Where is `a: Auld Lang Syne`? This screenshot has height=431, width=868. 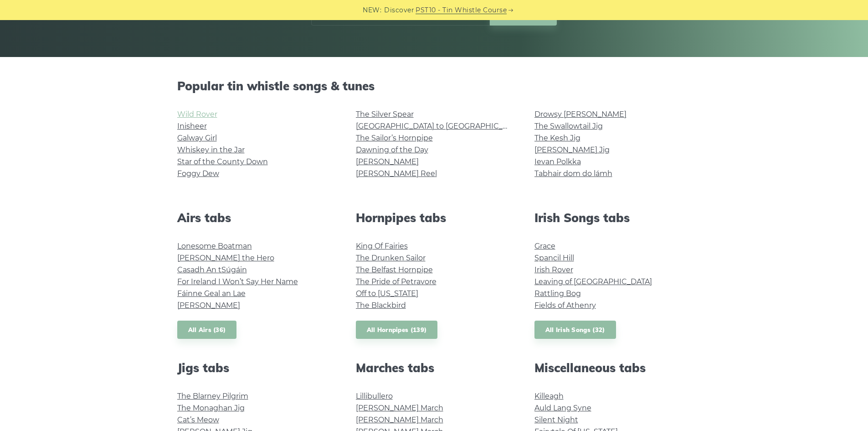 a: Auld Lang Syne is located at coordinates (563, 408).